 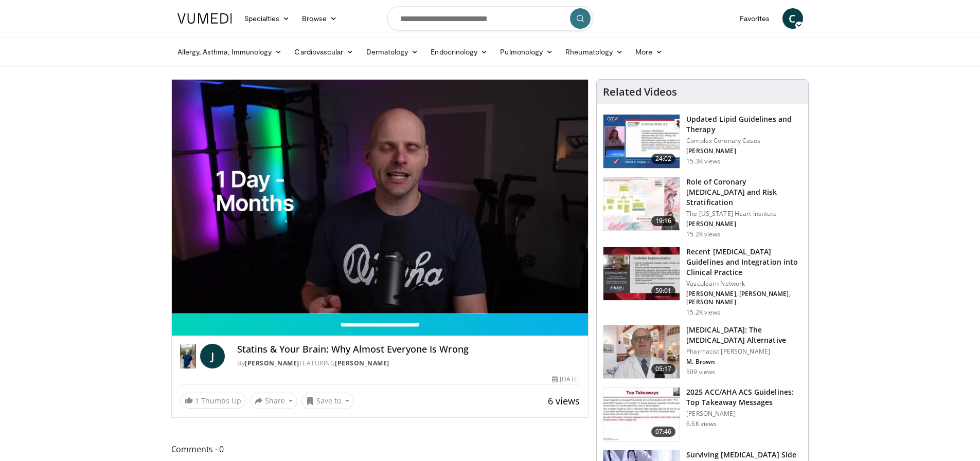 What do you see at coordinates (320, 19) in the screenshot?
I see `a: Browse` at bounding box center [320, 19].